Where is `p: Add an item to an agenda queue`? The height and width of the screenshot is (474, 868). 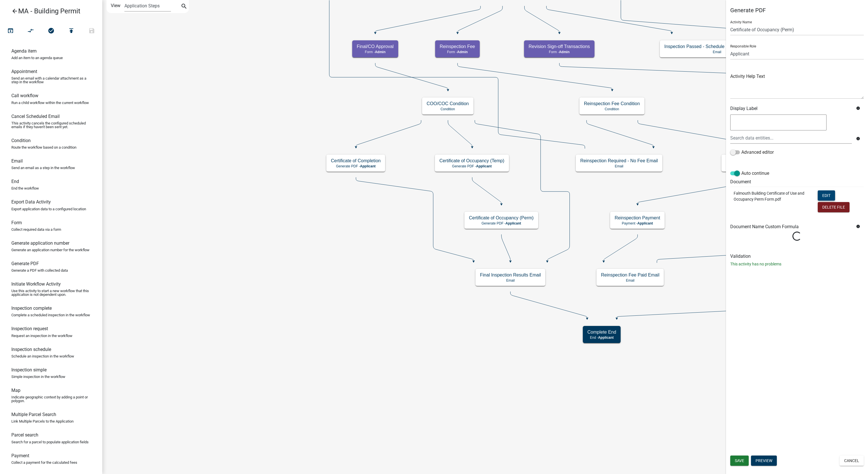
p: Add an item to an agenda queue is located at coordinates (37, 58).